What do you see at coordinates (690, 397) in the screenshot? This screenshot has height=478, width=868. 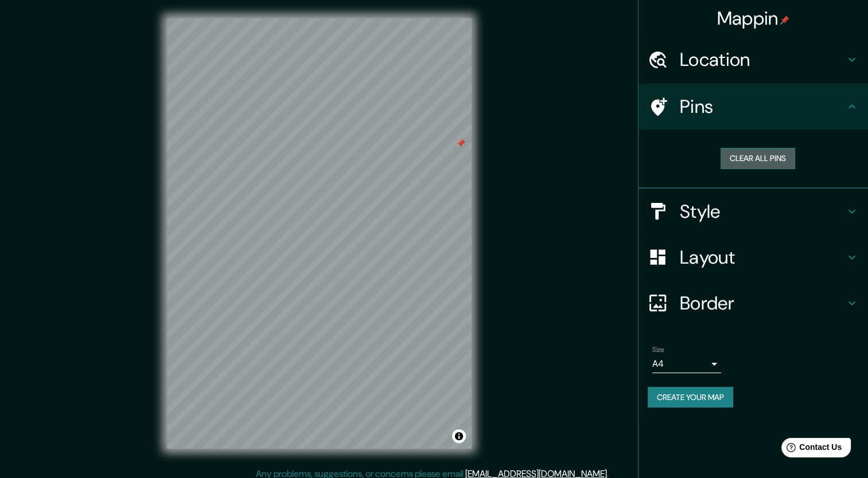 I see `button: Create your map` at bounding box center [690, 397].